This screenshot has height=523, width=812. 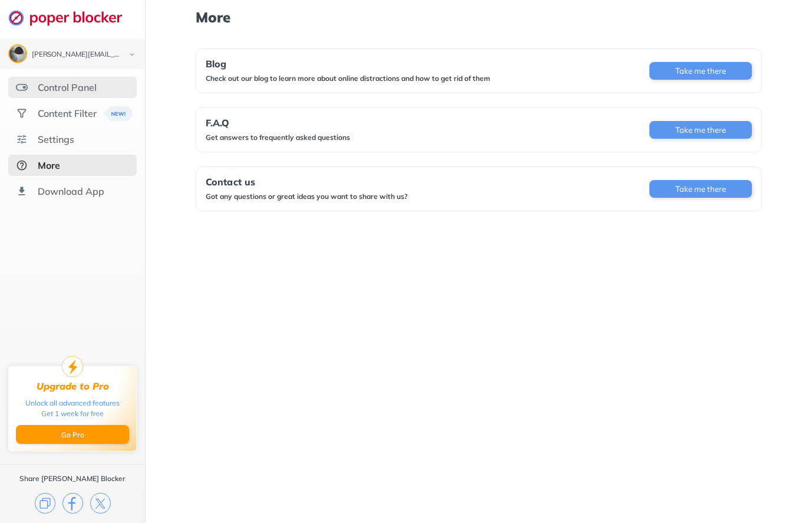 What do you see at coordinates (118, 114) in the screenshot?
I see `img: menuBanner.svg` at bounding box center [118, 114].